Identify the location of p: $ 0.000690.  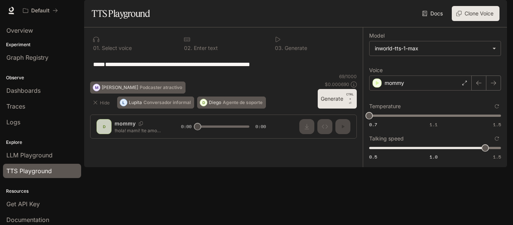
(337, 84).